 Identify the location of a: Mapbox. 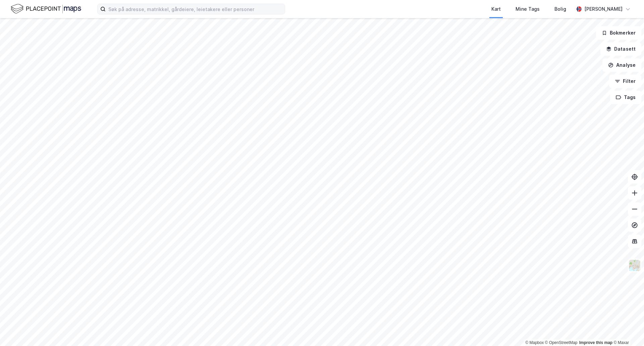
(534, 342).